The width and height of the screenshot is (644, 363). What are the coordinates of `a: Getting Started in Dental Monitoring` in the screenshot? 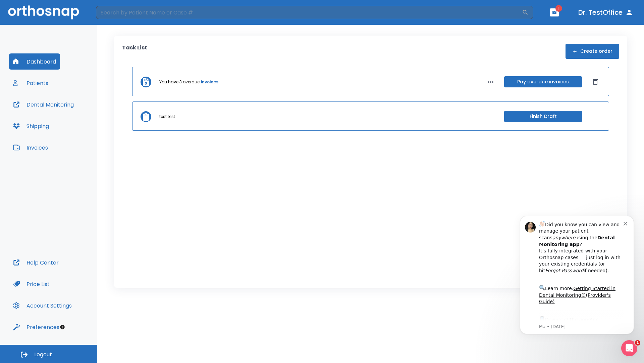 It's located at (67, 84).